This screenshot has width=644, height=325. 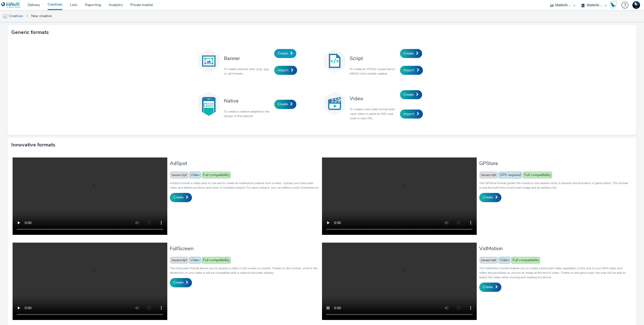 What do you see at coordinates (244, 163) in the screenshot?
I see `h3: AdSpot` at bounding box center [244, 163].